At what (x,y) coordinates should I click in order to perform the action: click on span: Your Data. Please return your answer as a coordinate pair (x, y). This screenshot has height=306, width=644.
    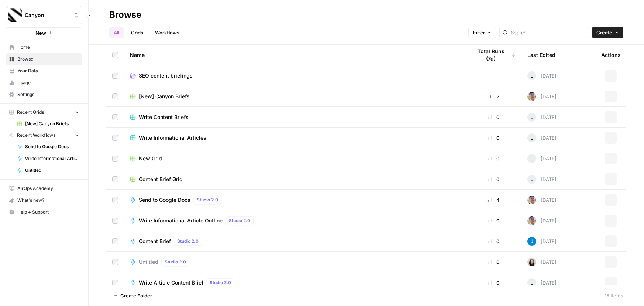
    Looking at the image, I should click on (48, 71).